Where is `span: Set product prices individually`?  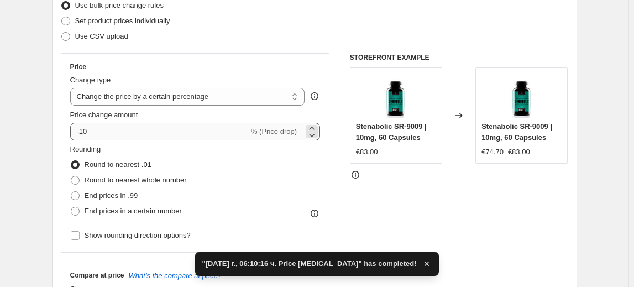 span: Set product prices individually is located at coordinates (123, 20).